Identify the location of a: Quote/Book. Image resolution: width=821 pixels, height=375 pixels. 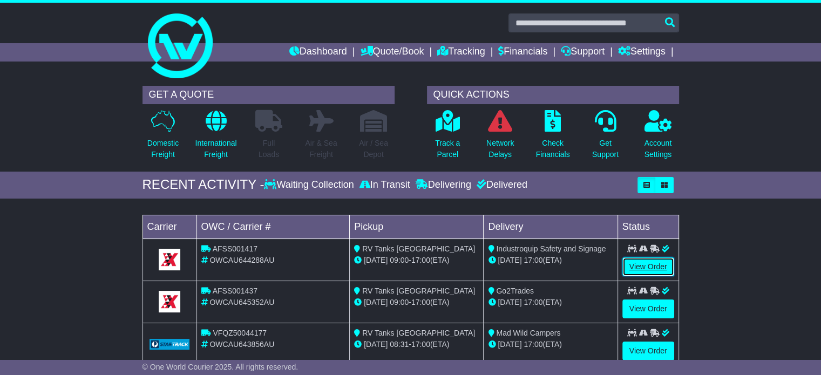
(392, 52).